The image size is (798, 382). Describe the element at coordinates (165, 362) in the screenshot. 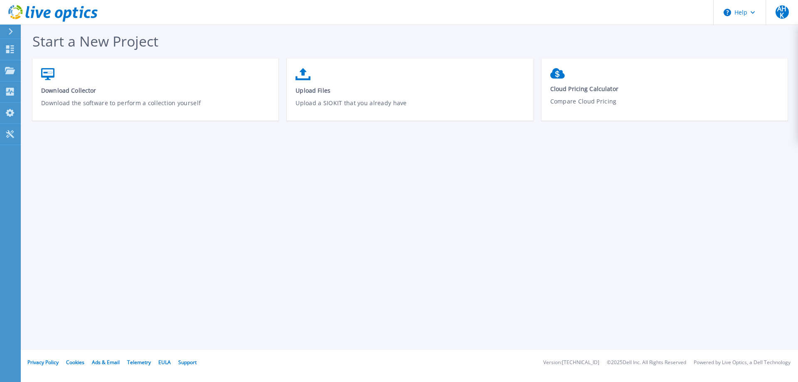

I see `a: EULA` at that location.